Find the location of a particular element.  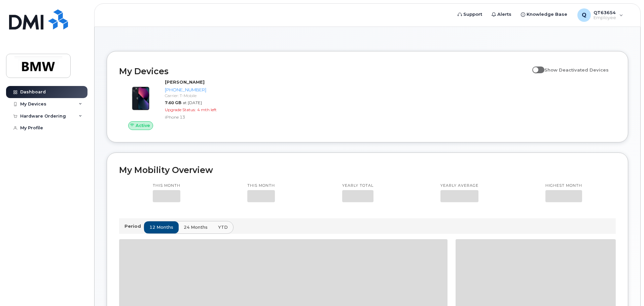

span: 7.60 GB is located at coordinates (173, 103).